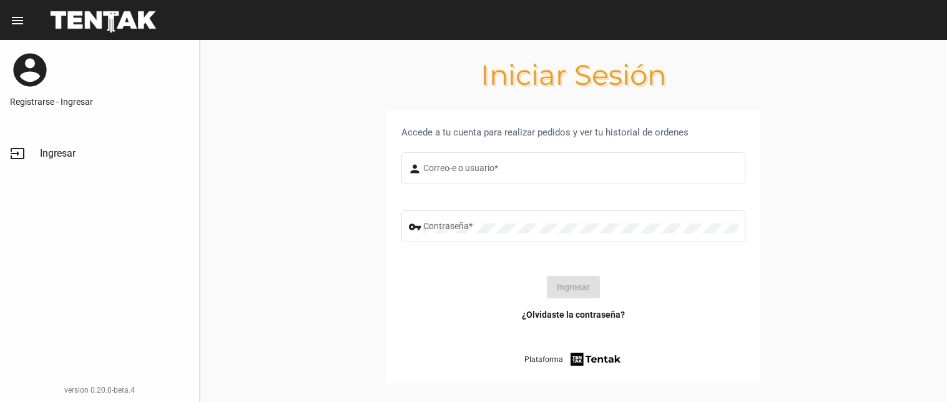 This screenshot has width=947, height=402. Describe the element at coordinates (57, 154) in the screenshot. I see `span: Ingresar` at that location.